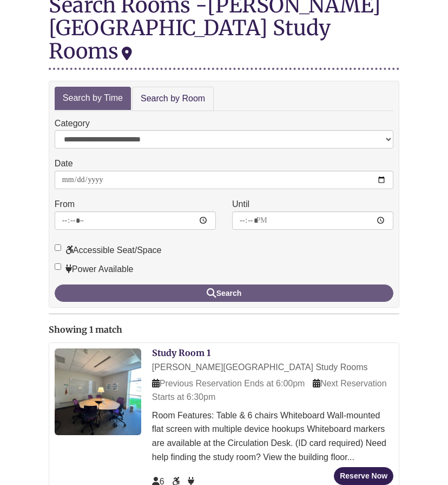 The width and height of the screenshot is (448, 485). What do you see at coordinates (64, 164) in the screenshot?
I see `label: Date` at bounding box center [64, 164].